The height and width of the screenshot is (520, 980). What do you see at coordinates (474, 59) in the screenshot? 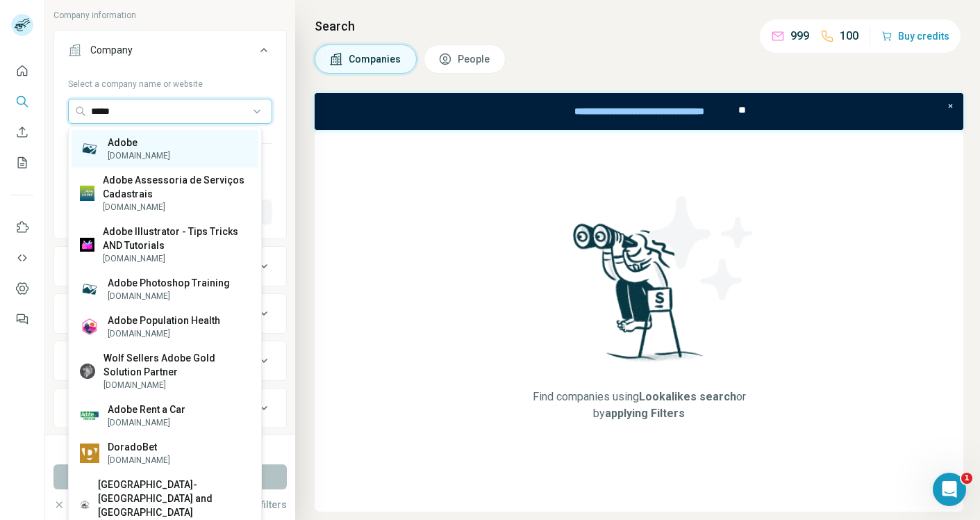
I see `span: People` at bounding box center [474, 59].